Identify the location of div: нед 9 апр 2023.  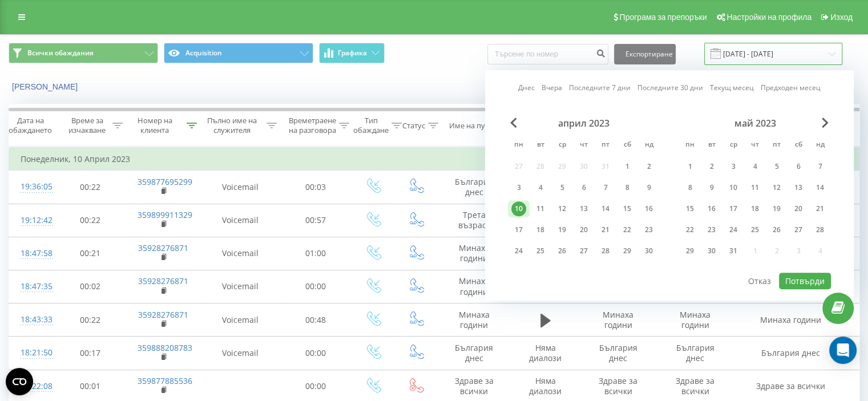
(649, 188).